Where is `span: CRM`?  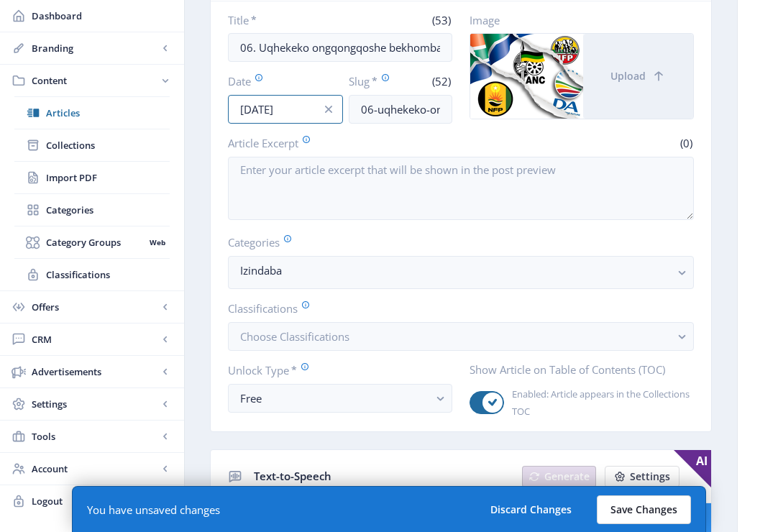
span: CRM is located at coordinates (95, 340).